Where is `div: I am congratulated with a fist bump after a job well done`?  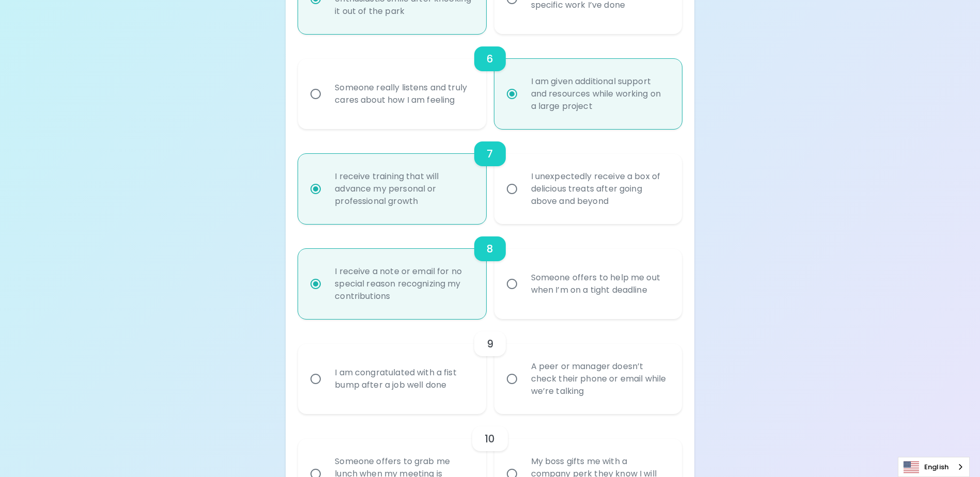 div: I am congratulated with a fist bump after a job well done is located at coordinates (403, 379).